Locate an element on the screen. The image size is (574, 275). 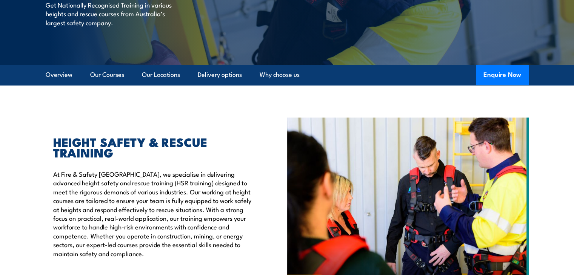
h2: HEIGHT SAFETY & RESCUE TRAINING is located at coordinates (153, 147).